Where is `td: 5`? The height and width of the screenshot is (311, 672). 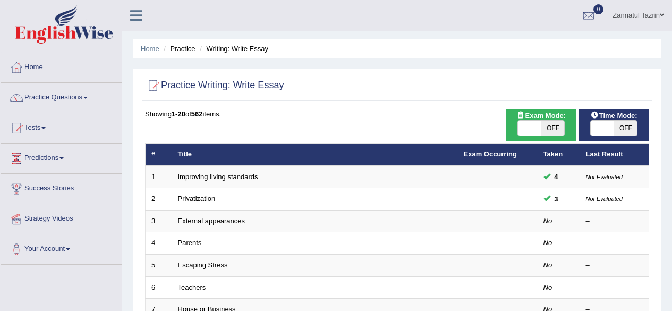
td: 5 is located at coordinates (159, 265).